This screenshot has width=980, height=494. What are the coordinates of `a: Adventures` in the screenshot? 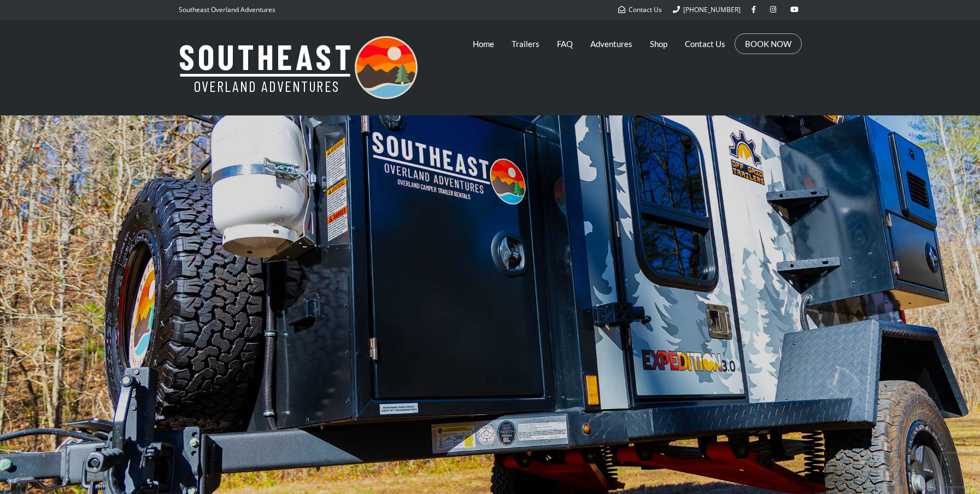 It's located at (611, 44).